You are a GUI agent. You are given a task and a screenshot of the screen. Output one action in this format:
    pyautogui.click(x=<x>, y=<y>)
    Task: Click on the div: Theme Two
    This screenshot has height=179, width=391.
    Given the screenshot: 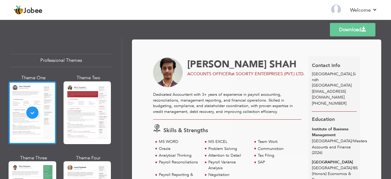 What is the action you would take?
    pyautogui.click(x=89, y=78)
    